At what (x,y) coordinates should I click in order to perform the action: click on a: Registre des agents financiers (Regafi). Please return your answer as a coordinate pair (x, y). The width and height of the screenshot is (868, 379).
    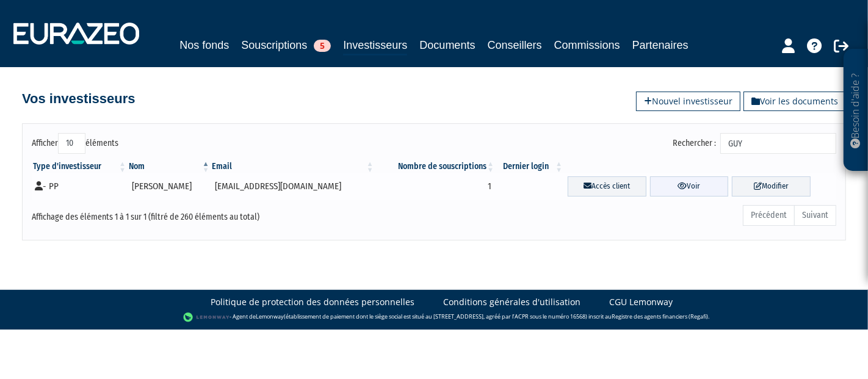
    Looking at the image, I should click on (660, 317).